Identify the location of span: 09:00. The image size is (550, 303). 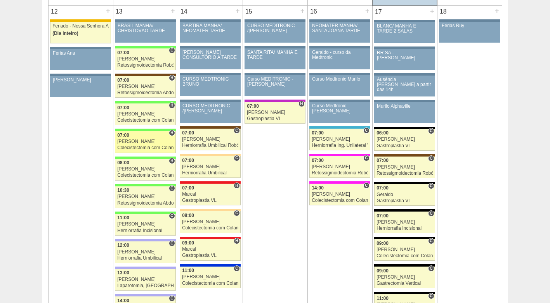
(188, 243).